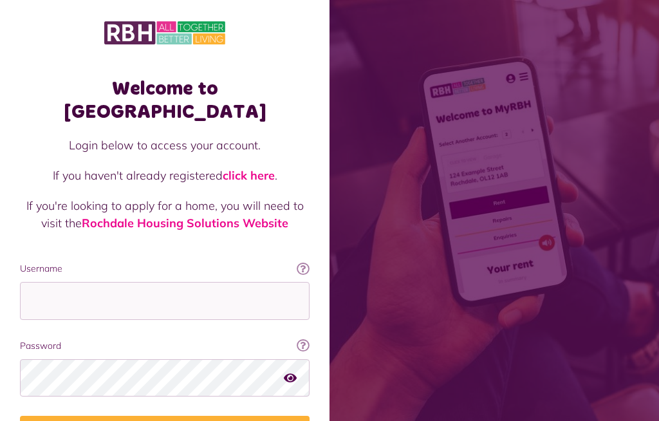  What do you see at coordinates (165, 175) in the screenshot?
I see `p: If you haven't already registered .` at bounding box center [165, 175].